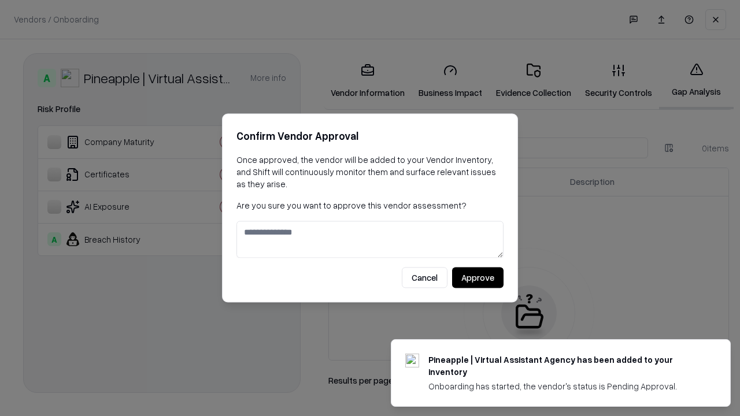 The height and width of the screenshot is (416, 740). What do you see at coordinates (424, 278) in the screenshot?
I see `button: Cancel` at bounding box center [424, 278].